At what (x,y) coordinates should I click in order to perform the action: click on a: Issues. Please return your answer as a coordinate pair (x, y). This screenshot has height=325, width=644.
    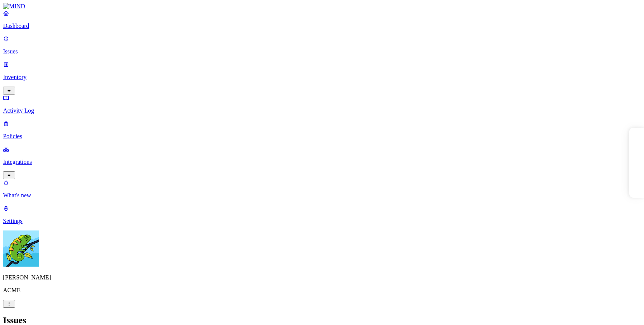
    Looking at the image, I should click on (322, 45).